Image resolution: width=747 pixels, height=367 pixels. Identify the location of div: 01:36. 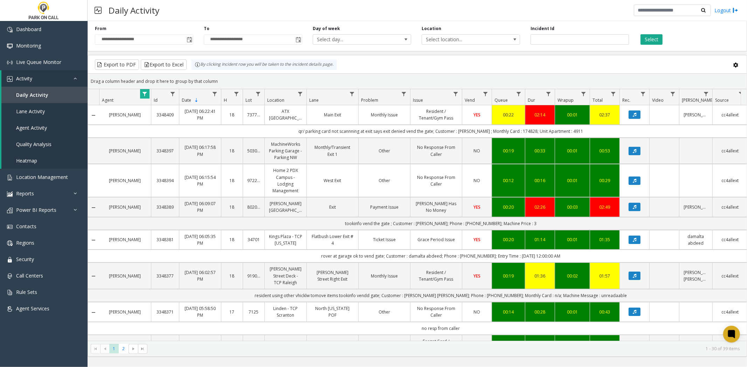
(540, 276).